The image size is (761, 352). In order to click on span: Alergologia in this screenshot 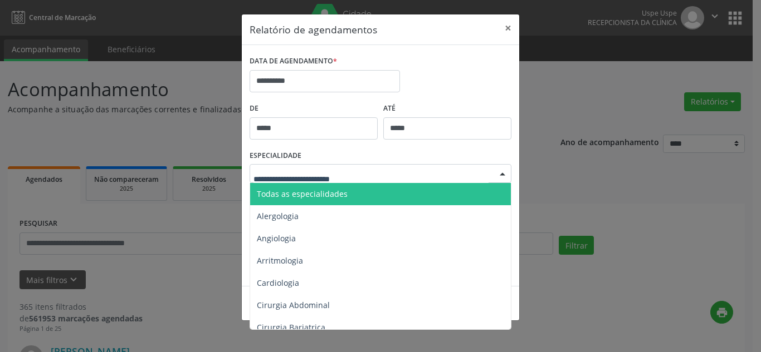, I will do `click(277, 216)`.